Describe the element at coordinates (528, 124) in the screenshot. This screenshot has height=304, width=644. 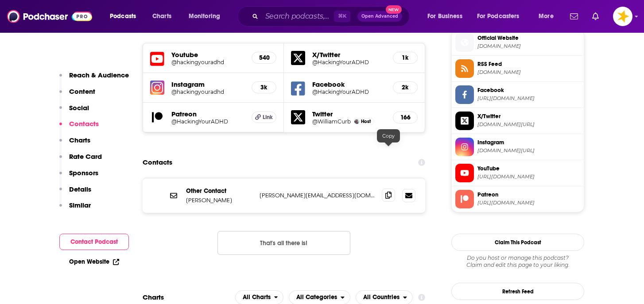
I see `span: twitter.com/HackingYourADHD` at that location.